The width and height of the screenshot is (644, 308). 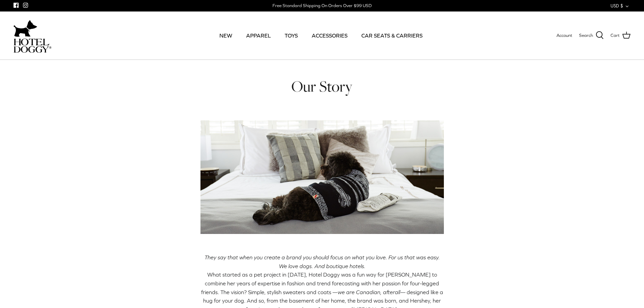 I want to click on a: Cart, so click(x=620, y=36).